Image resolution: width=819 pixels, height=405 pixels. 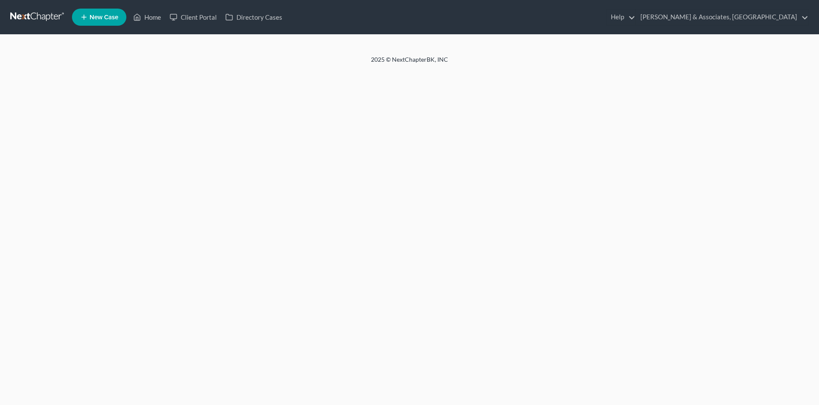 What do you see at coordinates (193, 17) in the screenshot?
I see `a: Client Portal` at bounding box center [193, 17].